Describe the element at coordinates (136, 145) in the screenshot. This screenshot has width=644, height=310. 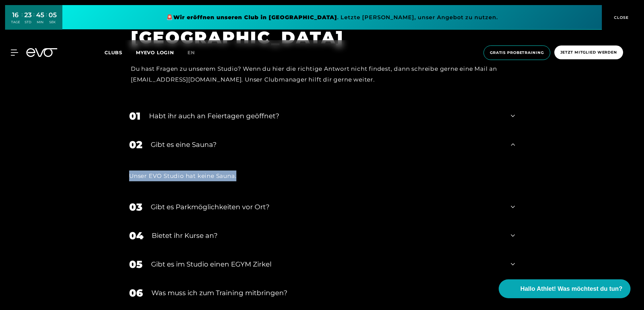
I see `div: 02` at that location.